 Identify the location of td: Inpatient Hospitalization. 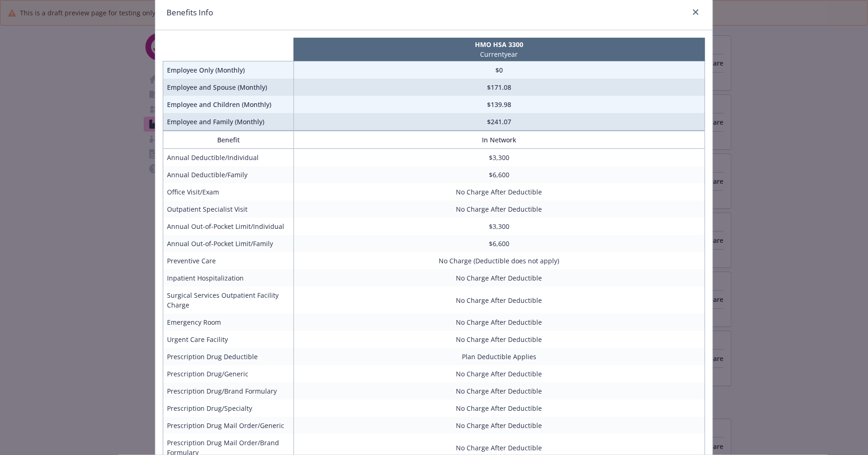
(228, 278).